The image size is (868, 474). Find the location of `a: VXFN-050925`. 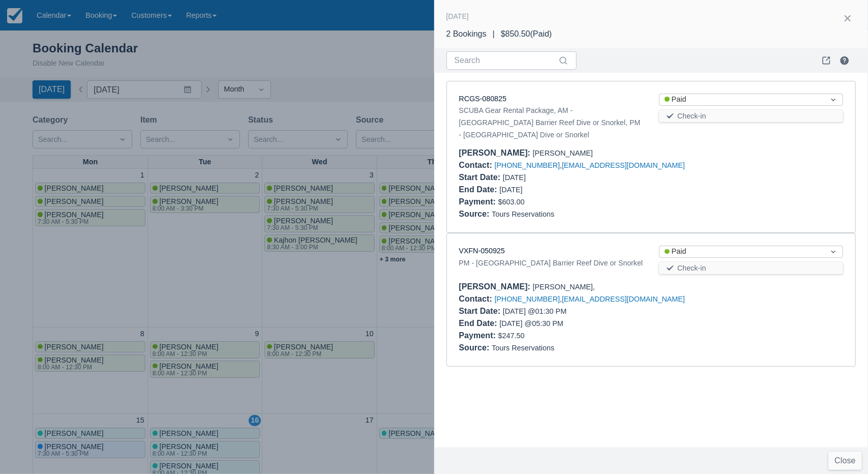

a: VXFN-050925 is located at coordinates (482, 251).